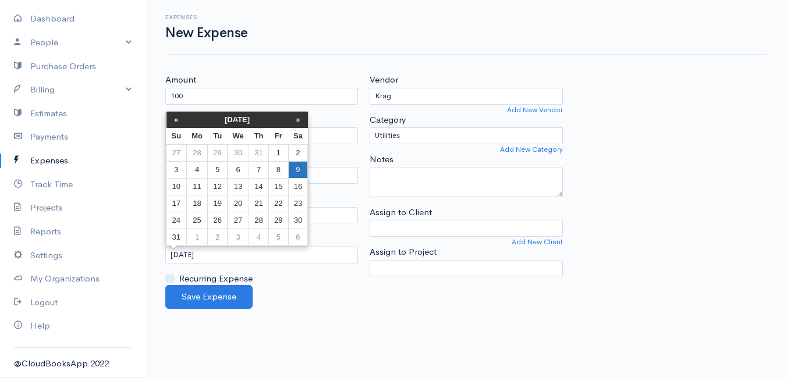  Describe the element at coordinates (73, 364) in the screenshot. I see `div: @CloudBooksApp 2022` at that location.